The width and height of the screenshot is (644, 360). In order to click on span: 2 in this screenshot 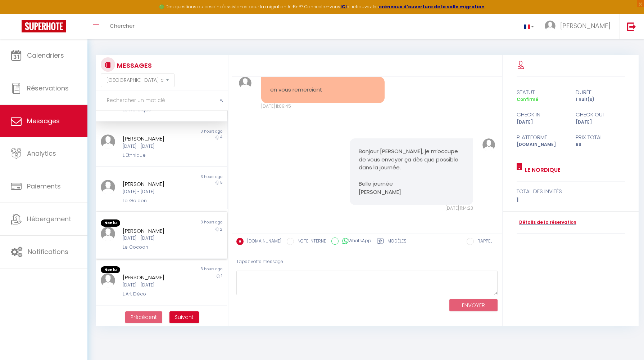, I will do `click(221, 229)`.